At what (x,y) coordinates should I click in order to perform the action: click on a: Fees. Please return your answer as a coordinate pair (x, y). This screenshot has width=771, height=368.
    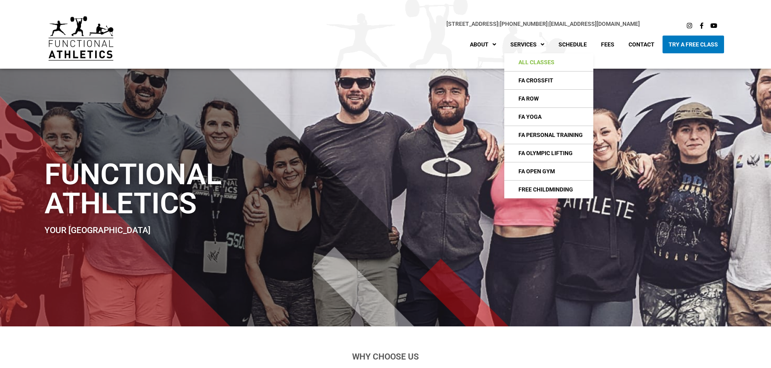
    Looking at the image, I should click on (607, 44).